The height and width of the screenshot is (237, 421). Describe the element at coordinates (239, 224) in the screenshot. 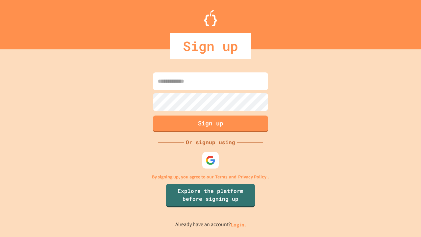

I see `a: Log in.` at that location.